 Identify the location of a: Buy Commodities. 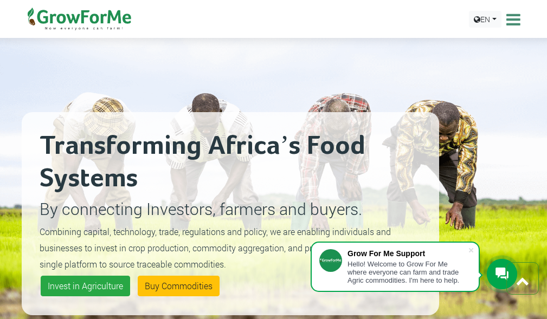
(178, 286).